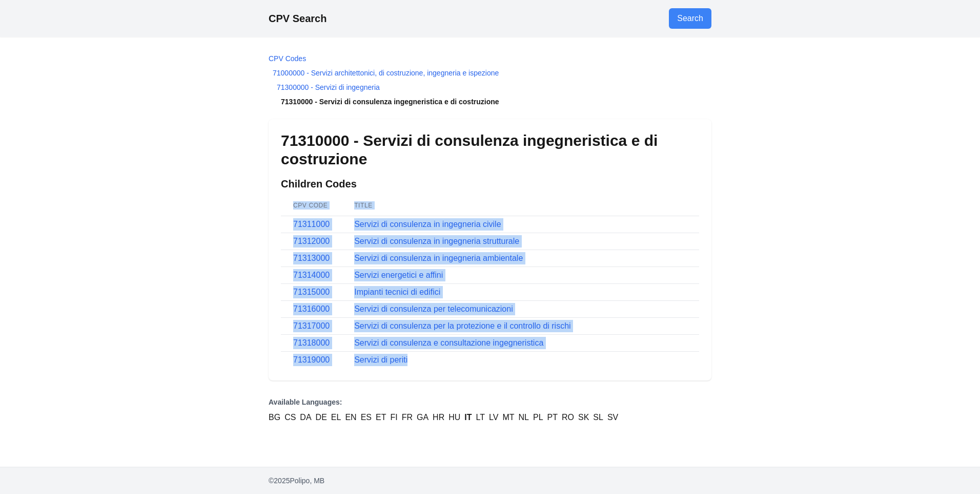  What do you see at coordinates (311, 257) in the screenshot?
I see `a: 71313000` at bounding box center [311, 257].